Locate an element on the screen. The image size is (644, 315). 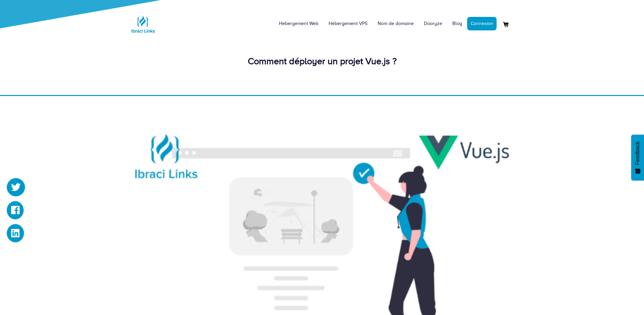
button: Feedback - Afficher l’enquête is located at coordinates (637, 158).